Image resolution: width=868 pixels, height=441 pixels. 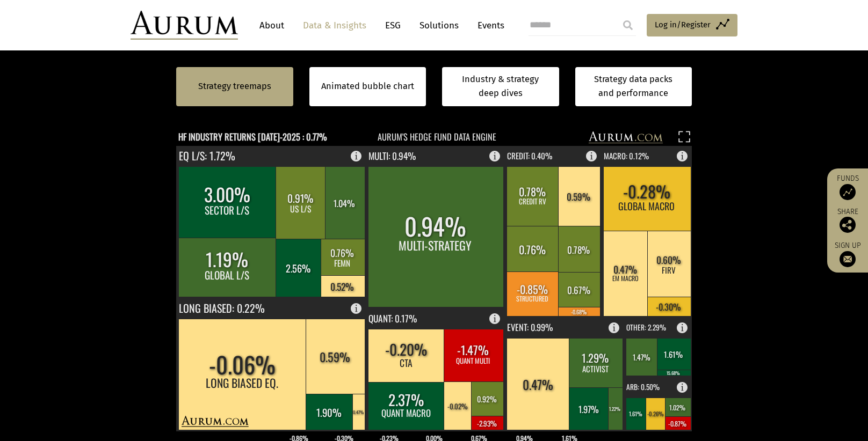 What do you see at coordinates (439, 25) in the screenshot?
I see `a: Solutions` at bounding box center [439, 25].